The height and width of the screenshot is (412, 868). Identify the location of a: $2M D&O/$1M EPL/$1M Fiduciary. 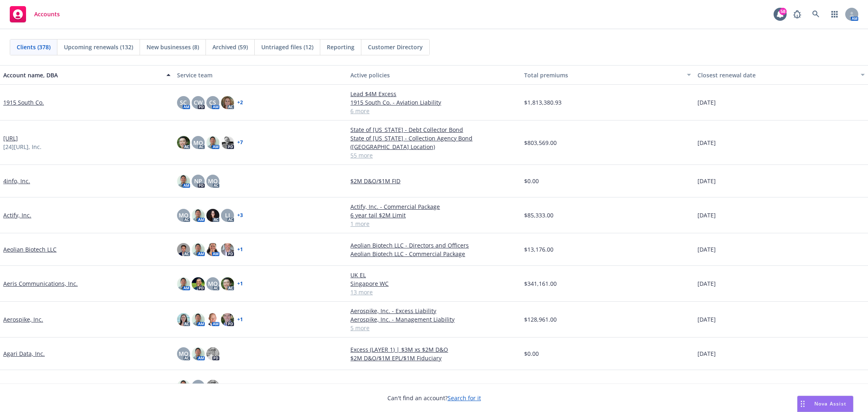
(434, 358).